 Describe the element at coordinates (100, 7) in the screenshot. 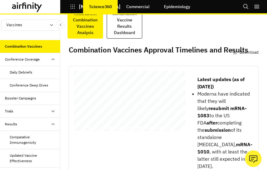

I see `p: Science360` at that location.